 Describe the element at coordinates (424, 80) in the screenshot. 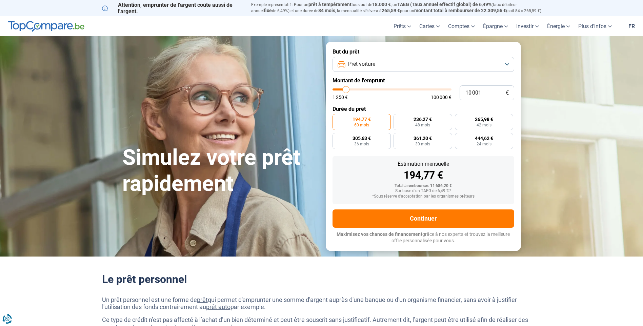

I see `label: Montant de l'emprunt` at that location.